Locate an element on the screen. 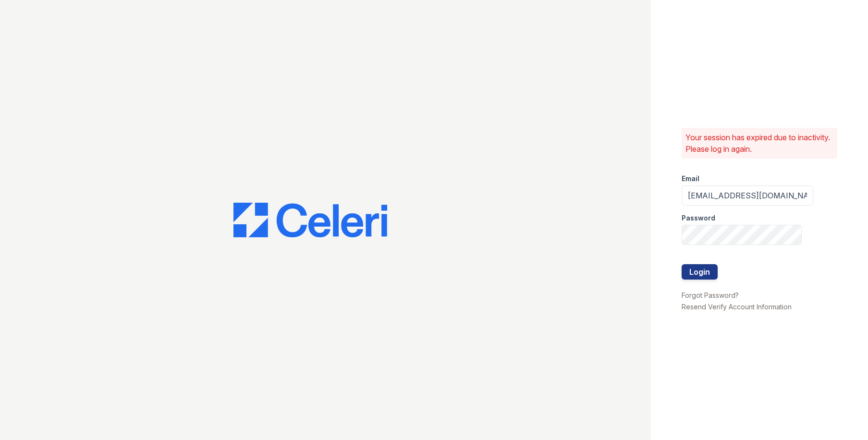 Image resolution: width=868 pixels, height=440 pixels. button: Login is located at coordinates (700, 272).